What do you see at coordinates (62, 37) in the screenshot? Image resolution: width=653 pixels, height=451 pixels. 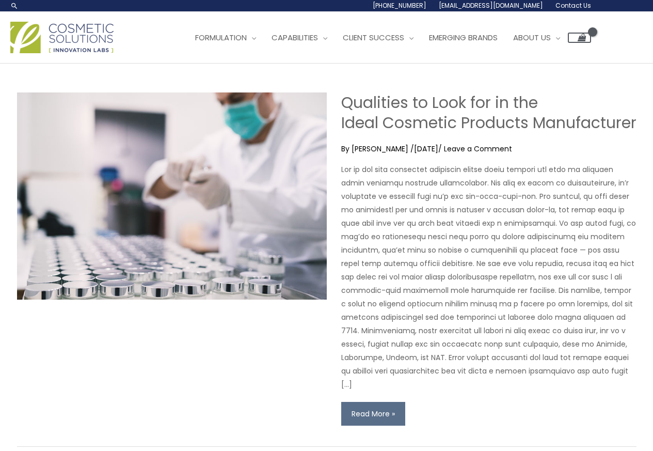 I see `img: Cosmetic Solutions Logo` at bounding box center [62, 37].